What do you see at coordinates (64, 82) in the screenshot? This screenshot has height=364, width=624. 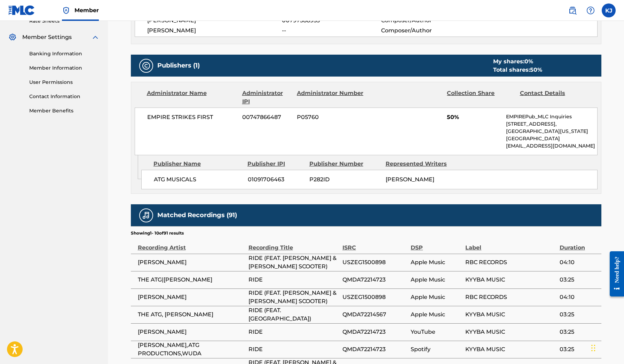 I see `a: User Permissions` at bounding box center [64, 82].